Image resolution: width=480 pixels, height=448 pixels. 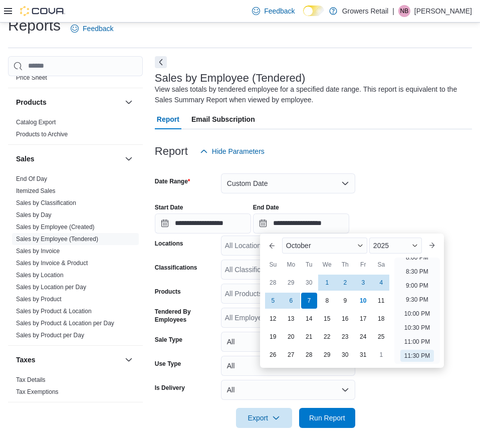 I want to click on div: day-30, so click(x=345, y=355).